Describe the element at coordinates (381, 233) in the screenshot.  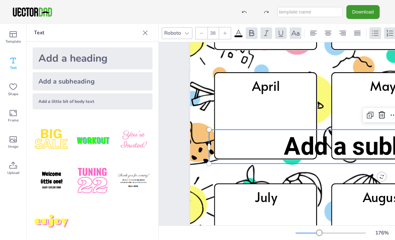
I see `div: 176 %` at that location.